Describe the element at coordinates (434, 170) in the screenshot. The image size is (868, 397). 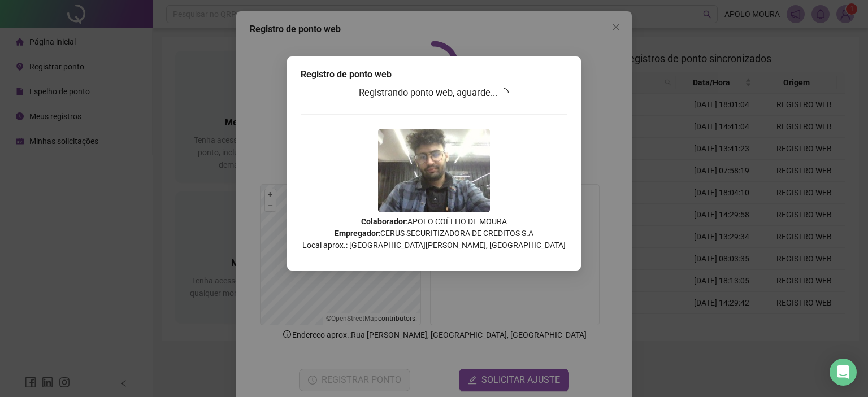
I see `img: Z` at that location.